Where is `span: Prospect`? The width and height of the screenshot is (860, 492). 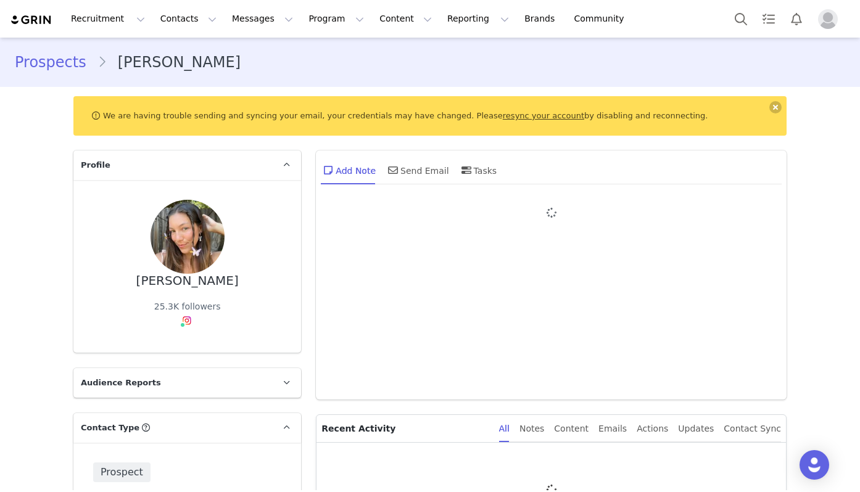 span: Prospect is located at coordinates (122, 472).